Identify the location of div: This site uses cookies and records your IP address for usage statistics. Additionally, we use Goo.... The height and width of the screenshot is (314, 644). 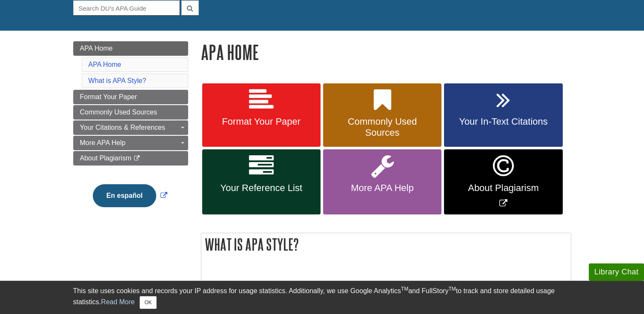
(322, 297).